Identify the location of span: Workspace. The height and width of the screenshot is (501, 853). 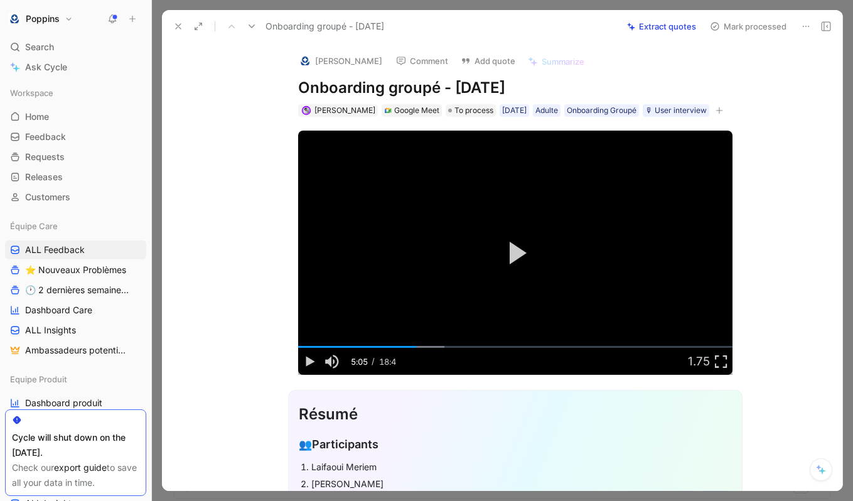
(31, 93).